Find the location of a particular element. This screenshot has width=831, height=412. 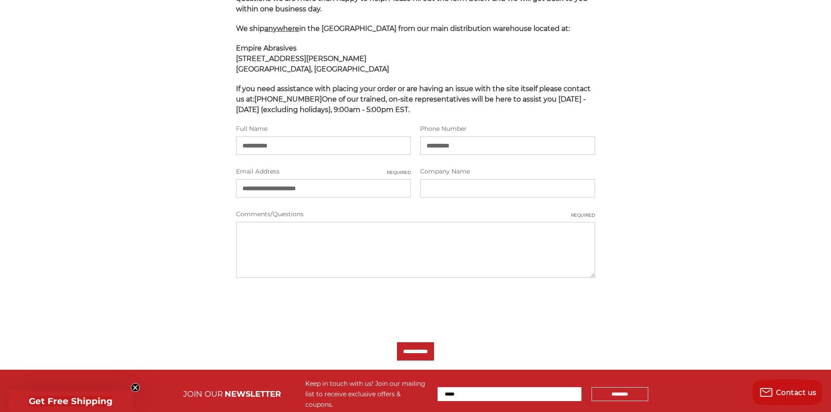

div: Get Free ShippingClose teaser is located at coordinates (71, 401).